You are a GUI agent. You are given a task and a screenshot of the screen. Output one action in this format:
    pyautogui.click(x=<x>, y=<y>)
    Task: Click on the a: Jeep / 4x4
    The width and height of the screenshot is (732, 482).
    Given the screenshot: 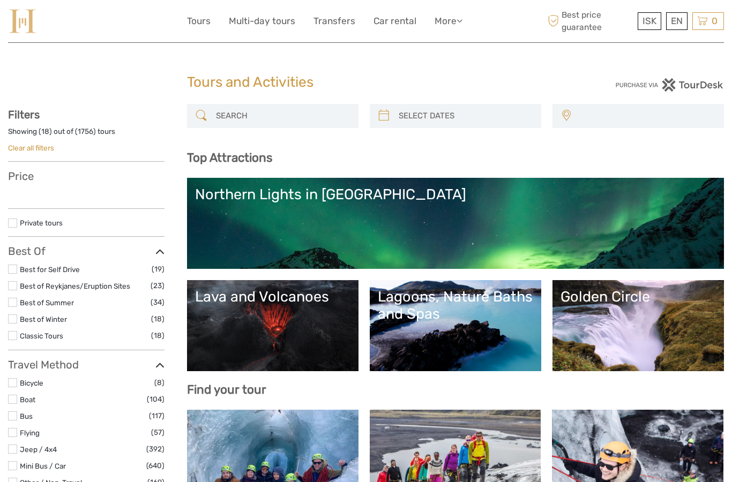 What is the action you would take?
    pyautogui.click(x=38, y=450)
    